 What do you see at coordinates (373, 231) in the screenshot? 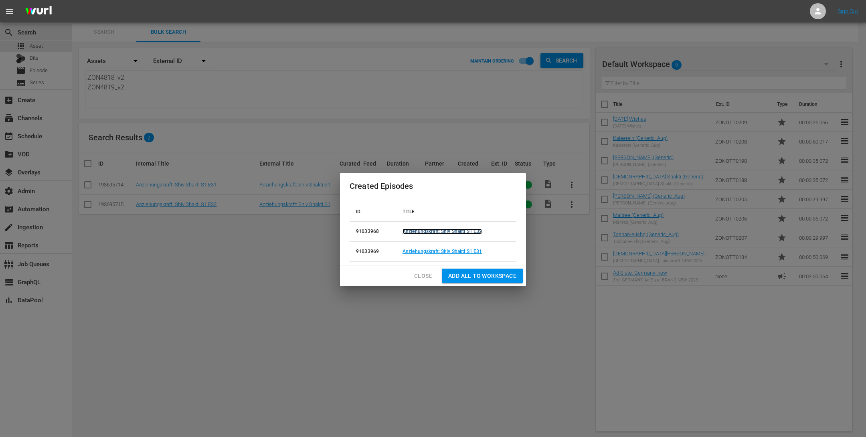
I see `td: 91033968` at bounding box center [373, 231].